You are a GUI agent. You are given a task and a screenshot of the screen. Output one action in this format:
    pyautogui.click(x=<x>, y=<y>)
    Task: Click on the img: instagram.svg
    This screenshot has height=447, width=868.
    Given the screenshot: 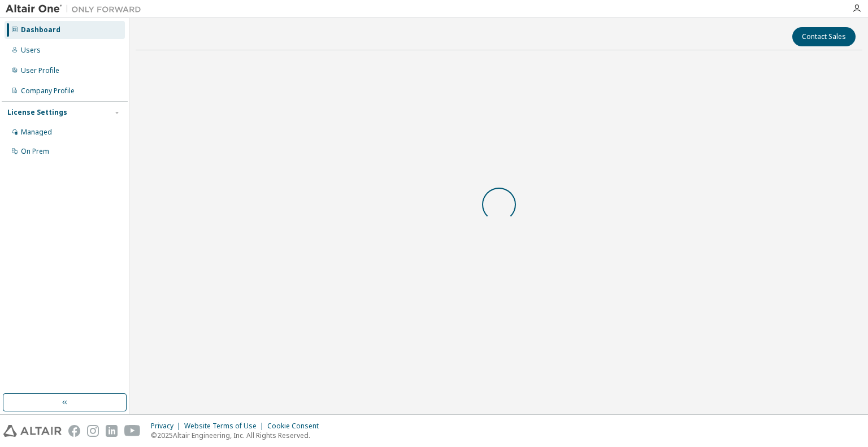 What is the action you would take?
    pyautogui.click(x=93, y=431)
    